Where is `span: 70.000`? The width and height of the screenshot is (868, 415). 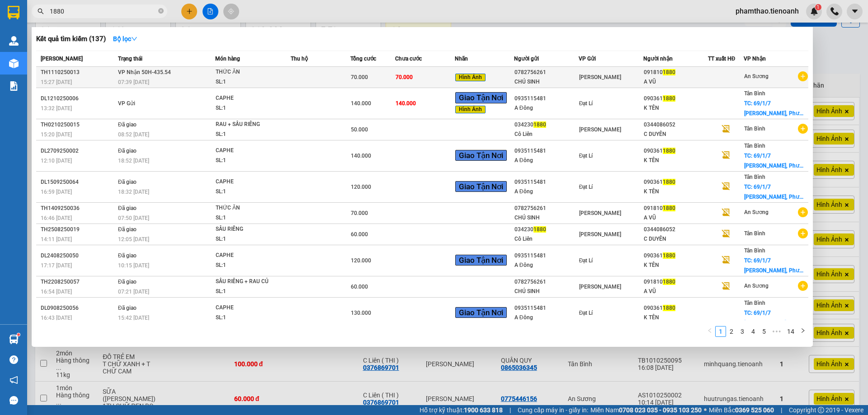 span: 70.000 is located at coordinates (404, 77).